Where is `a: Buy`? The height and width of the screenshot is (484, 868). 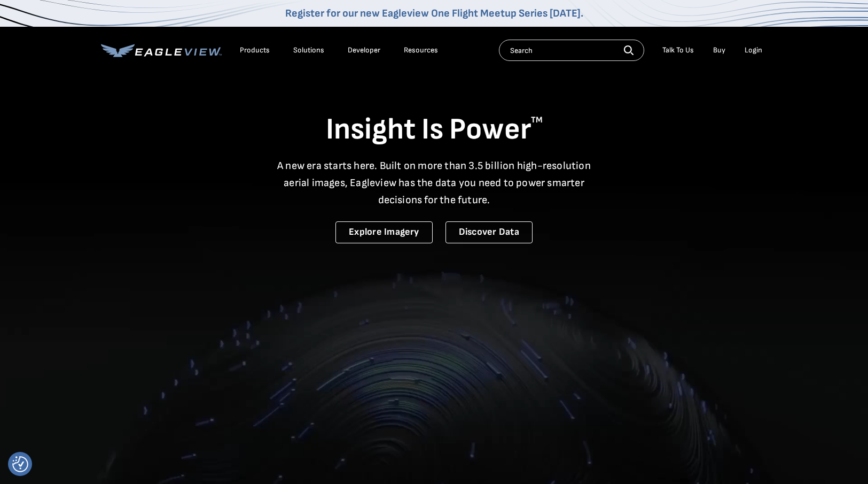
a: Buy is located at coordinates (719, 50).